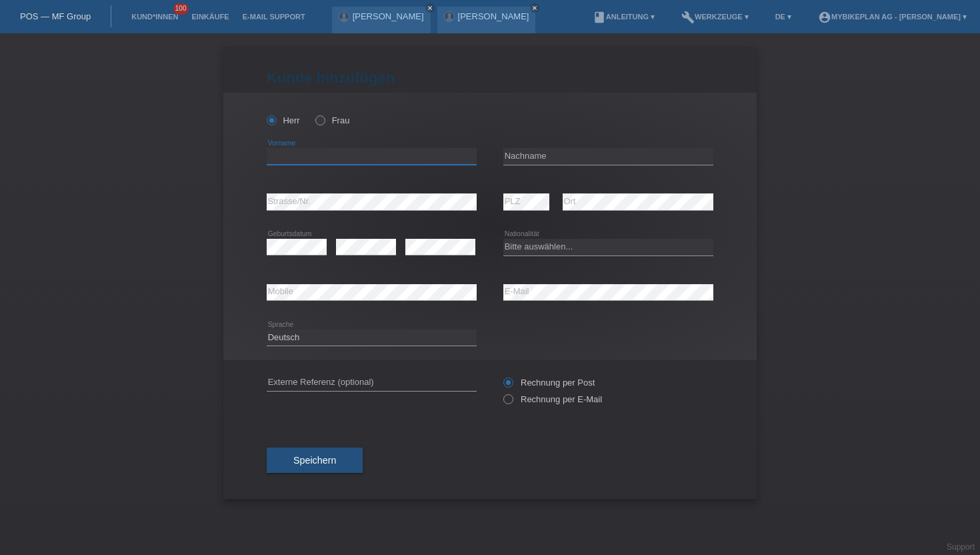 Image resolution: width=980 pixels, height=555 pixels. What do you see at coordinates (274, 17) in the screenshot?
I see `a: E-Mail Support` at bounding box center [274, 17].